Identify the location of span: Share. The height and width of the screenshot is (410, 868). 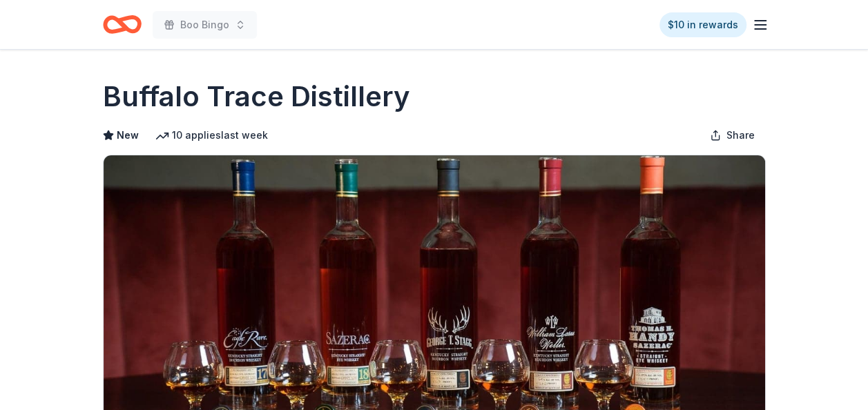
(740, 136).